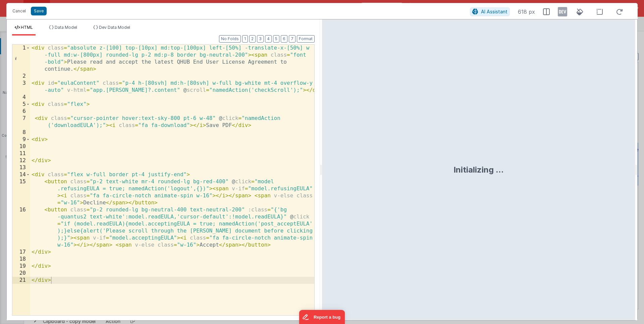 The image size is (644, 324). Describe the element at coordinates (21, 228) in the screenshot. I see `div: 16` at that location.